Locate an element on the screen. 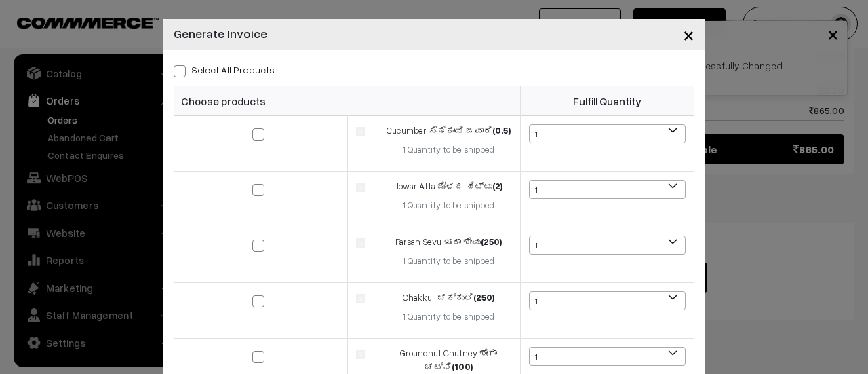 The image size is (868, 374). strong: (100) is located at coordinates (462, 366).